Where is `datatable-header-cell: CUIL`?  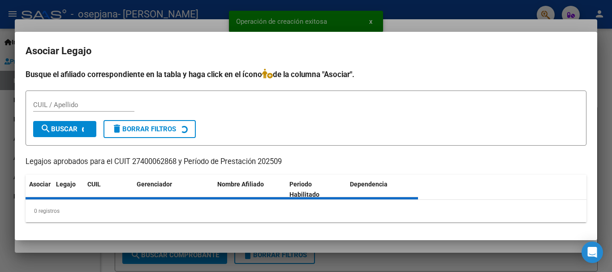 datatable-header-cell: CUIL is located at coordinates (108, 190).